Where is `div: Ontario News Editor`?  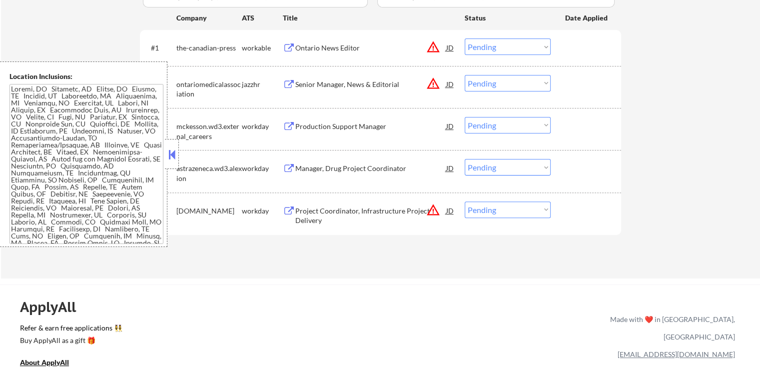 div: Ontario News Editor is located at coordinates (371, 48).